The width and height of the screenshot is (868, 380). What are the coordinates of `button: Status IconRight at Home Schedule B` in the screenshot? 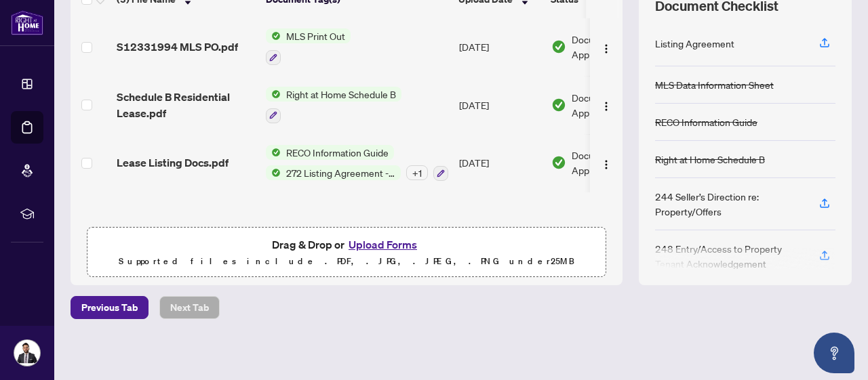 It's located at (334, 105).